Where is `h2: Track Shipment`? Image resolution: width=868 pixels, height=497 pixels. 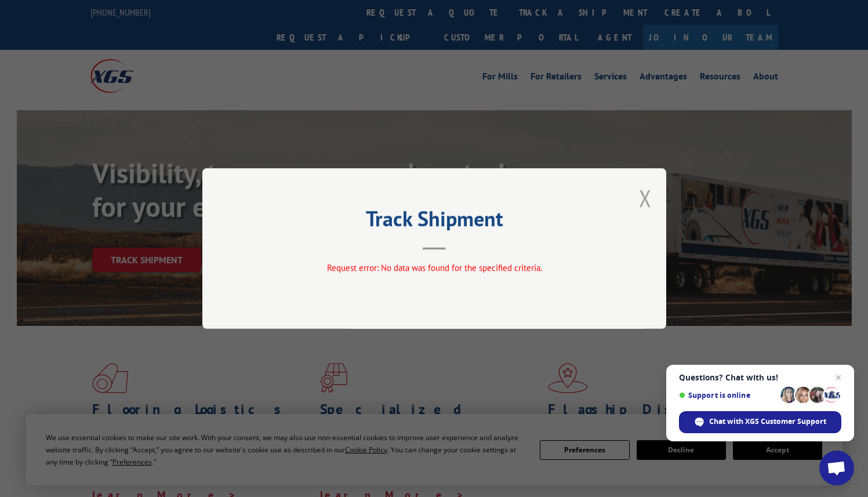
h2: Track Shipment is located at coordinates (434, 221).